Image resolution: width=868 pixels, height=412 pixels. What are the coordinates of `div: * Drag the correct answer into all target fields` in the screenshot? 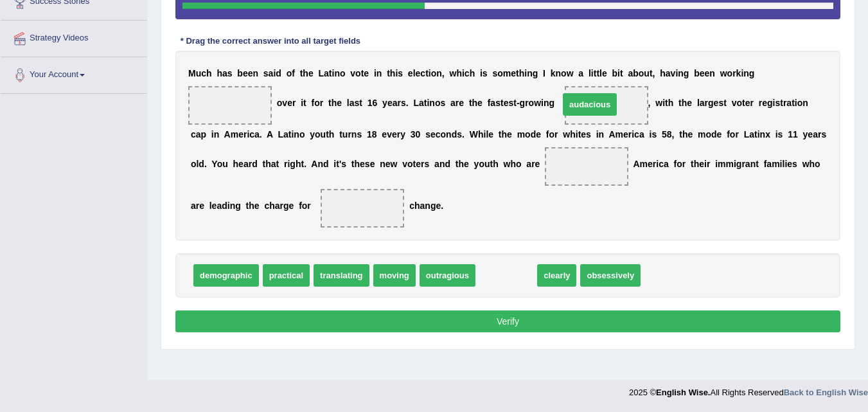 It's located at (270, 42).